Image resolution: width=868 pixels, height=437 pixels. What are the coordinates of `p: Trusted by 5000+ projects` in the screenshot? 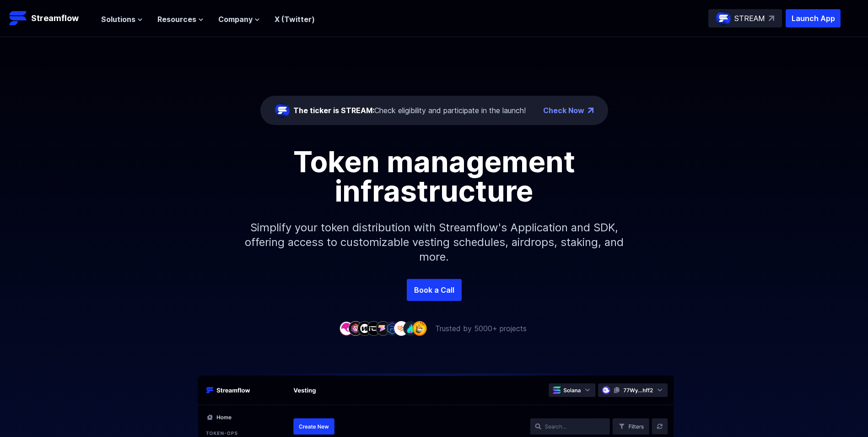 It's located at (481, 328).